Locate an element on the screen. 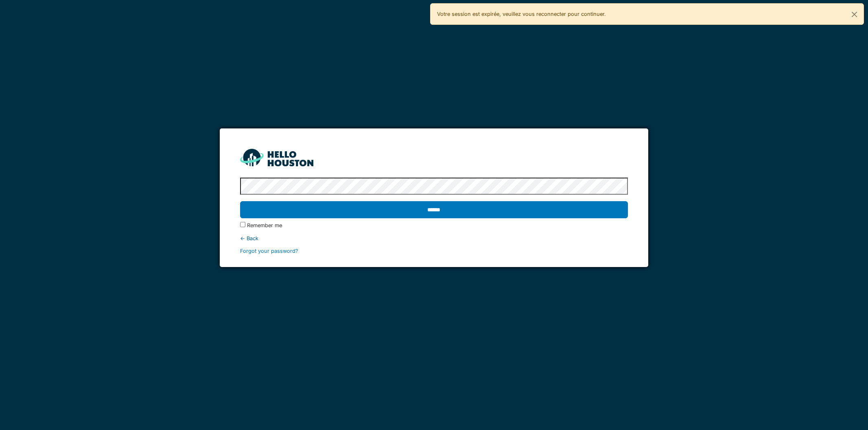 The image size is (868, 430). label: Remember me is located at coordinates (264, 226).